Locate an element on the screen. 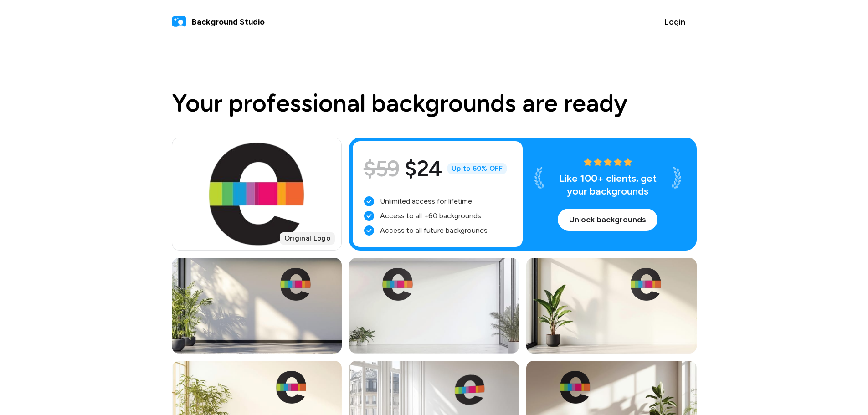 The width and height of the screenshot is (868, 415). span: $24 is located at coordinates (423, 169).